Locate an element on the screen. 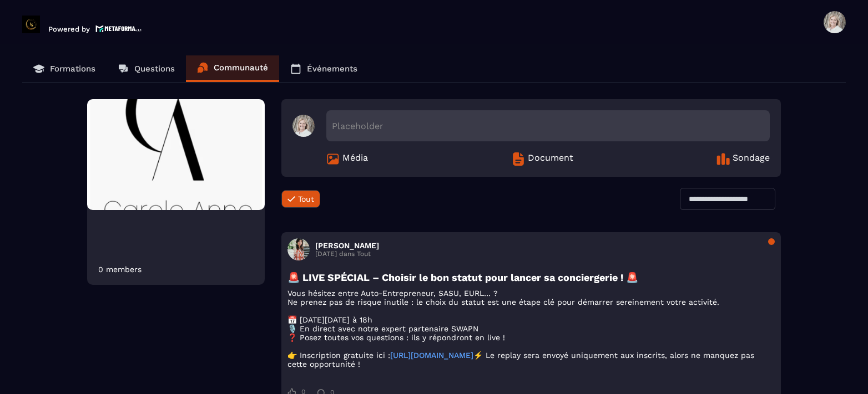 This screenshot has width=868, height=394. a: Formations is located at coordinates (64, 69).